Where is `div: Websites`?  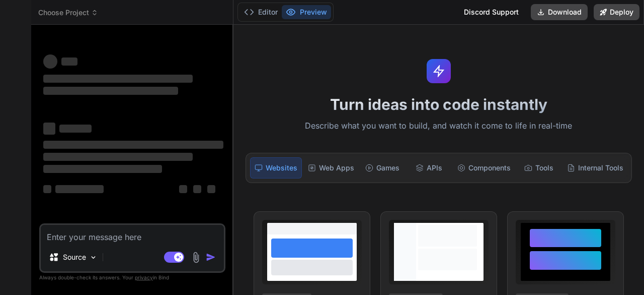 div: Websites is located at coordinates (276, 168).